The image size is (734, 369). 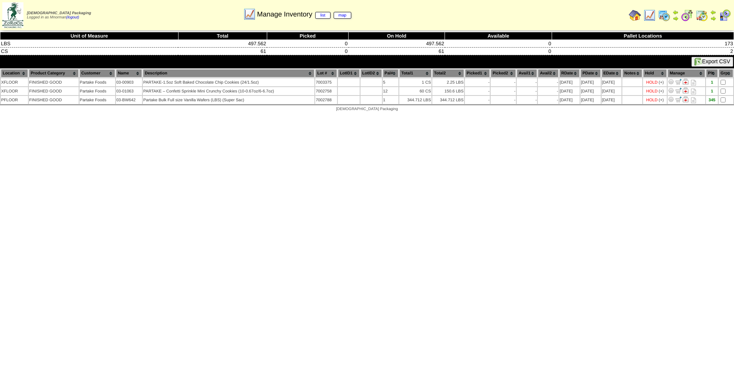 What do you see at coordinates (391, 100) in the screenshot?
I see `td: 1` at bounding box center [391, 100].